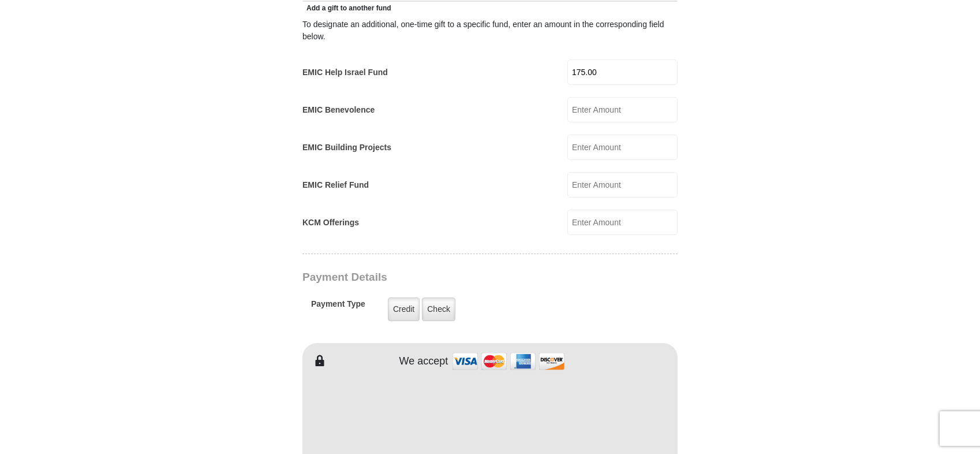 Image resolution: width=980 pixels, height=454 pixels. I want to click on label: KCM Offerings, so click(331, 223).